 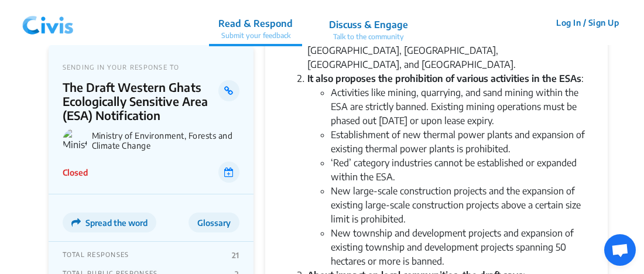 What do you see at coordinates (48, 23) in the screenshot?
I see `img: navlogo.png` at bounding box center [48, 23].